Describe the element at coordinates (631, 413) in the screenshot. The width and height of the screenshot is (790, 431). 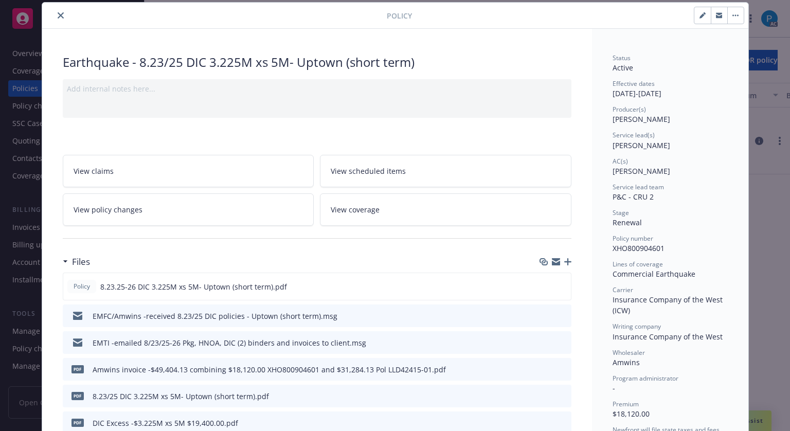
I see `span: $18,120.00` at that location.